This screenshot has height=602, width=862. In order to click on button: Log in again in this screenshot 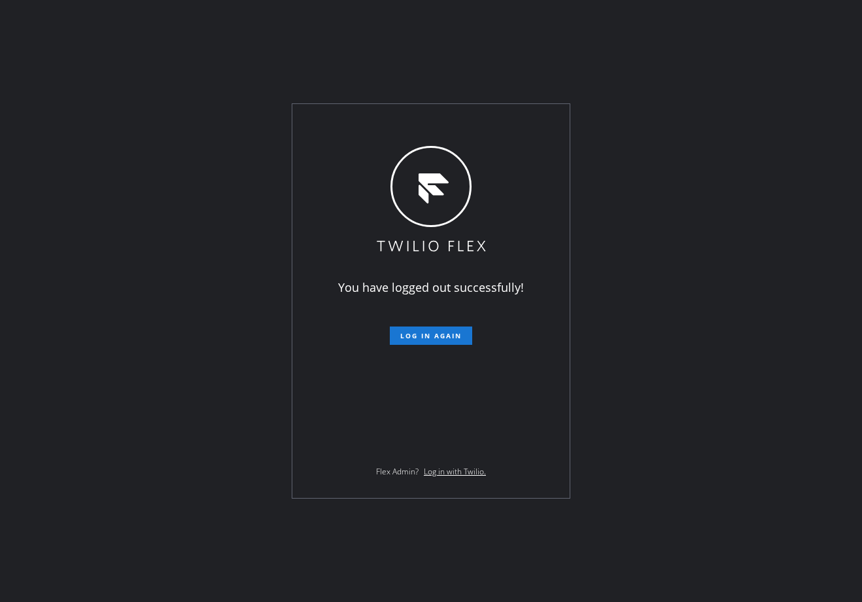, I will do `click(431, 336)`.